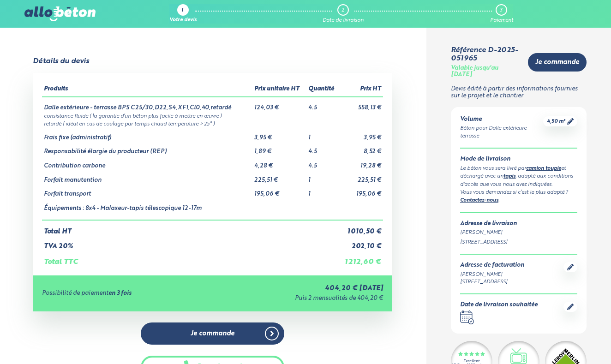  Describe the element at coordinates (279, 90) in the screenshot. I see `th: Prix unitaire HT` at that location.